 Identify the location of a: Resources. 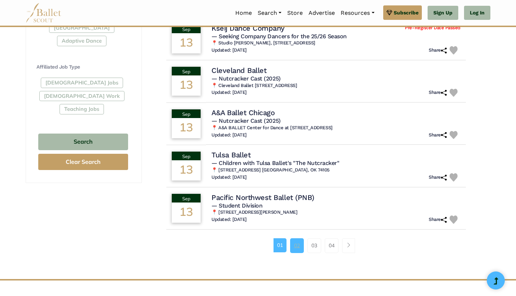
(358, 13).